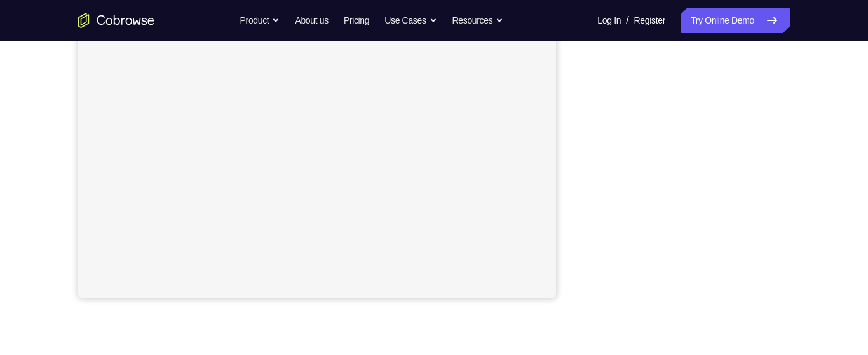 This screenshot has height=355, width=868. I want to click on a: About us, so click(312, 21).